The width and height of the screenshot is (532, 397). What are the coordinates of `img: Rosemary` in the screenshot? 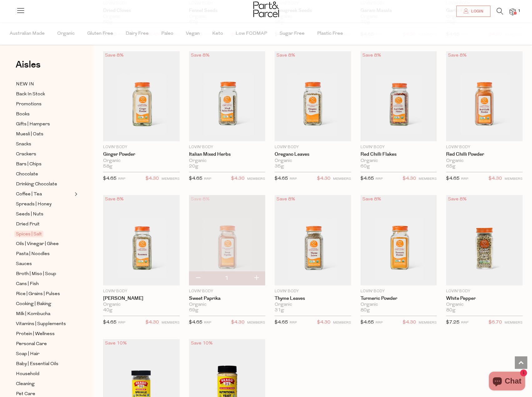 It's located at (141, 240).